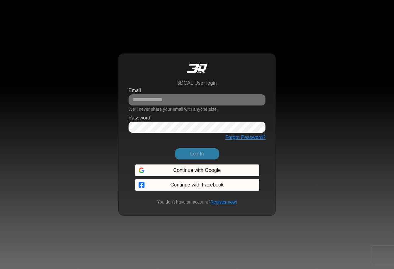  What do you see at coordinates (109, 11) in the screenshot?
I see `div: Minimize live chat window` at bounding box center [109, 11].